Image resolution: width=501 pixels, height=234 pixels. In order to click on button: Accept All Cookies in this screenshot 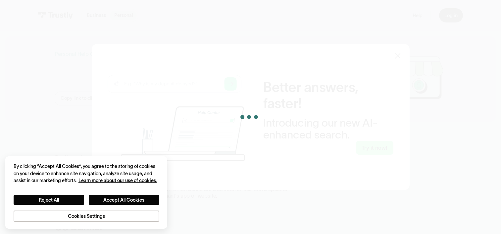, I will do `click(124, 200)`.